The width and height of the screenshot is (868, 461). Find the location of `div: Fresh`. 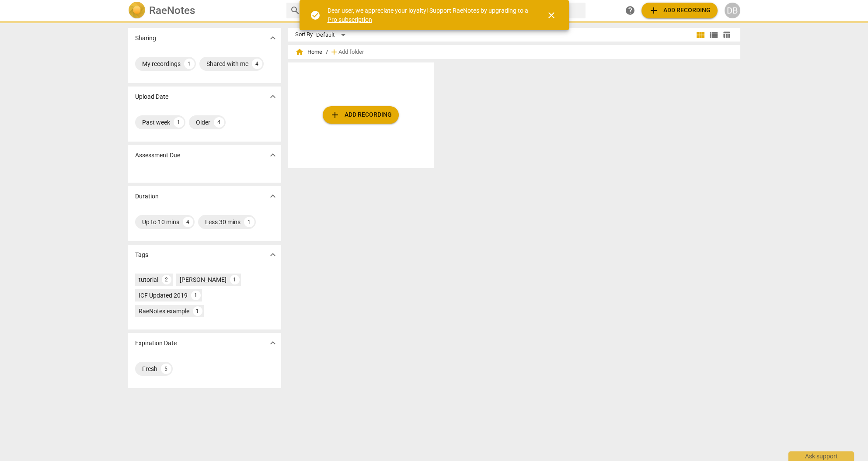

div: Fresh is located at coordinates (150, 369).